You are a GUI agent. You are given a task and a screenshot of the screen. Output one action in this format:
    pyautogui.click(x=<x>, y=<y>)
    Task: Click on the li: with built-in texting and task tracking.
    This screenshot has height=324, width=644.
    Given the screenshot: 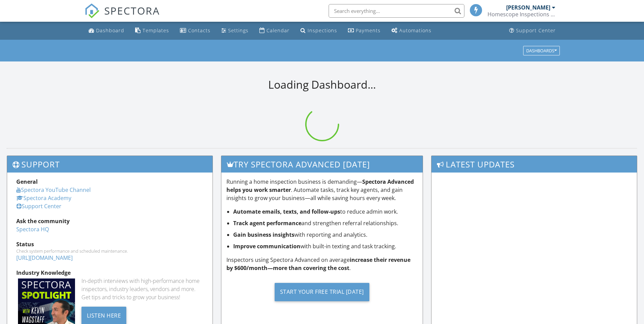 What is the action you would take?
    pyautogui.click(x=325, y=246)
    